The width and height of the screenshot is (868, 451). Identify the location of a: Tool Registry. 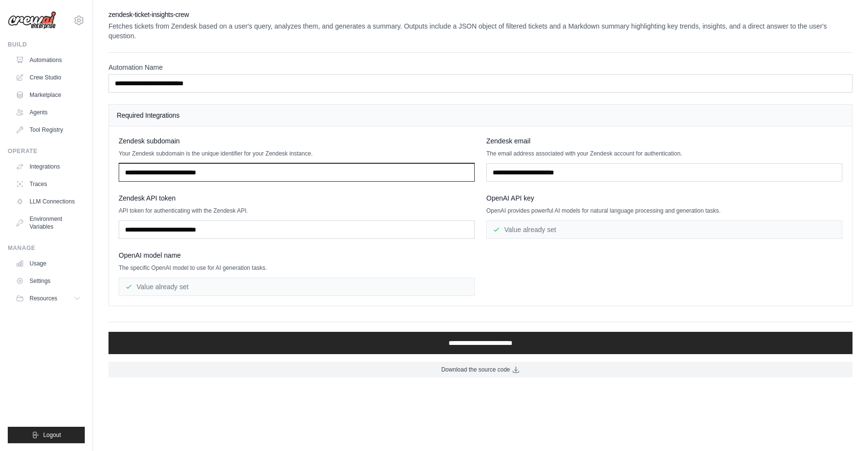
(48, 130).